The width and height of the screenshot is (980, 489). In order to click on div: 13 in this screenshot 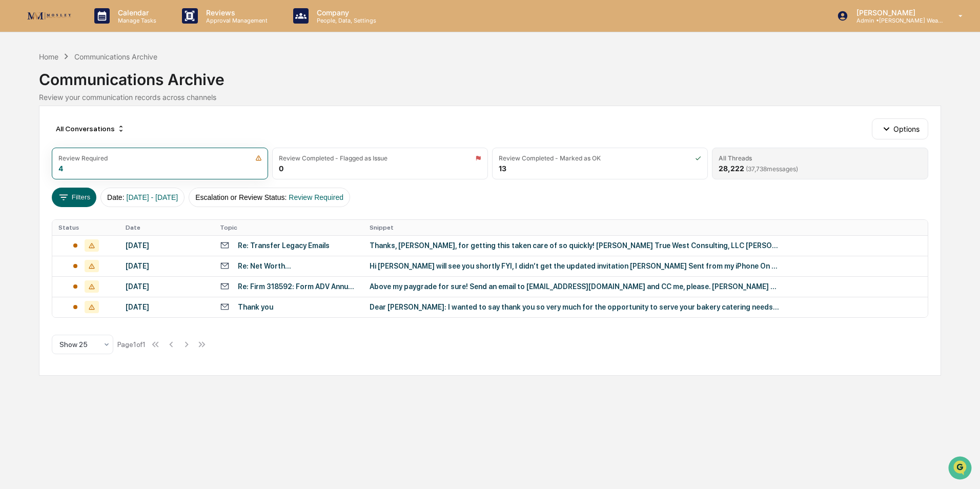, I will do `click(502, 169)`.